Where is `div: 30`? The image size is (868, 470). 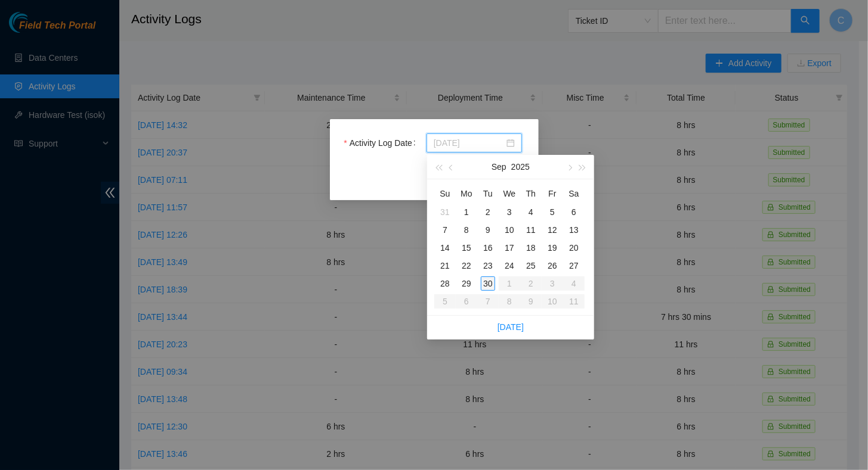 div: 30 is located at coordinates (488, 284).